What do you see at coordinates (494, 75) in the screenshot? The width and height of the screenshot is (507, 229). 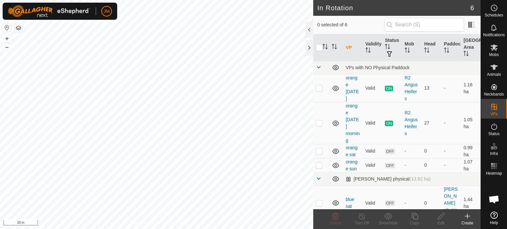 I see `span: Animals` at bounding box center [494, 75].